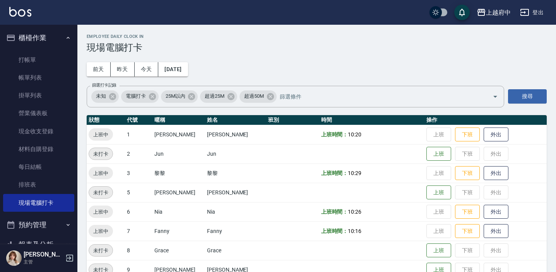 This screenshot has height=272, width=556. Describe the element at coordinates (378, 96) in the screenshot. I see `input: 篩選條件` at that location.